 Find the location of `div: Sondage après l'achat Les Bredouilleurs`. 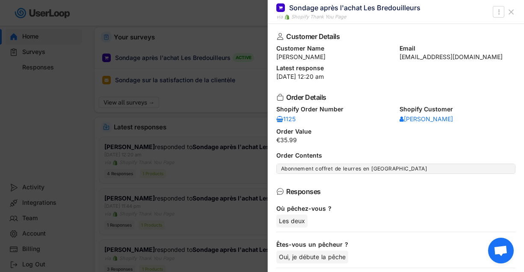

div: Sondage après l'achat Les Bredouilleurs is located at coordinates (355, 8).